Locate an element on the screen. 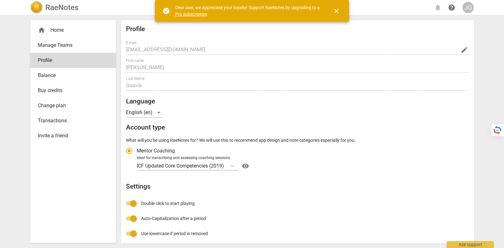 The width and height of the screenshot is (504, 248). p: ICF Updated Core Competencies (2019) is located at coordinates (180, 166).